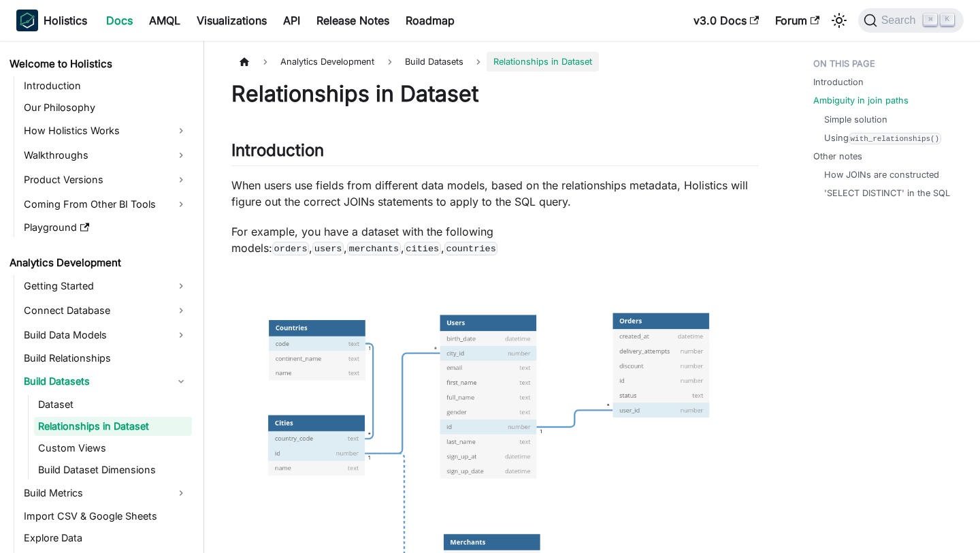  What do you see at coordinates (105, 179) in the screenshot?
I see `a: Product Versions` at bounding box center [105, 179].